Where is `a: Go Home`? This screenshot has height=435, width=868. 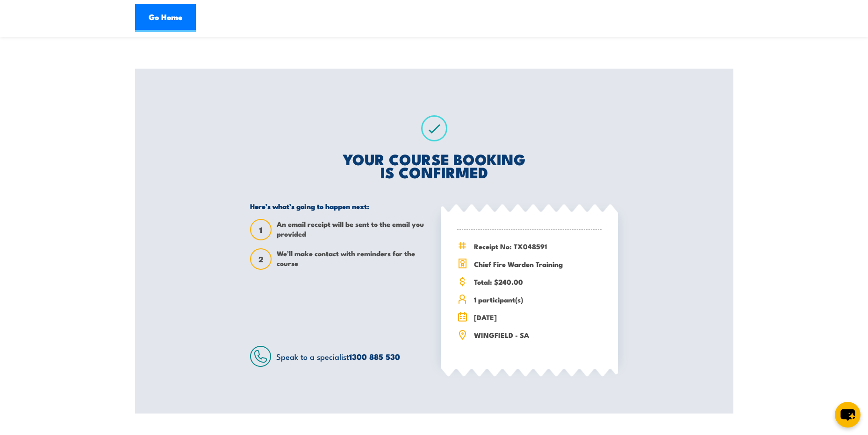 a: Go Home is located at coordinates (166, 18).